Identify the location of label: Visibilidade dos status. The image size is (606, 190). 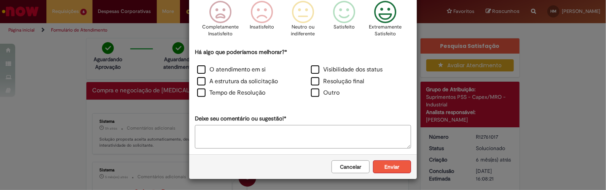
(347, 70).